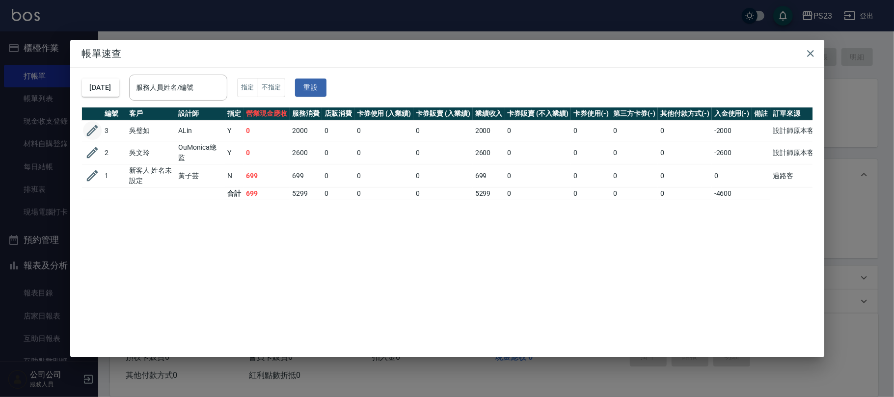 The image size is (894, 397). I want to click on th: 入金使用(-), so click(732, 114).